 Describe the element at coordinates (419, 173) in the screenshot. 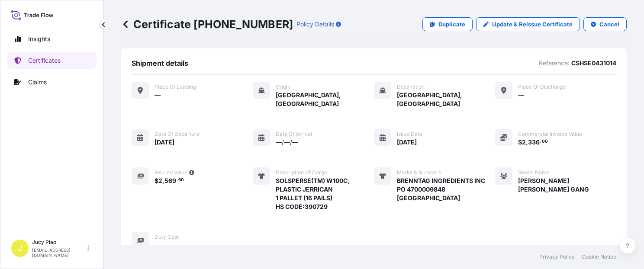

I see `span: Marks & Numbers` at that location.